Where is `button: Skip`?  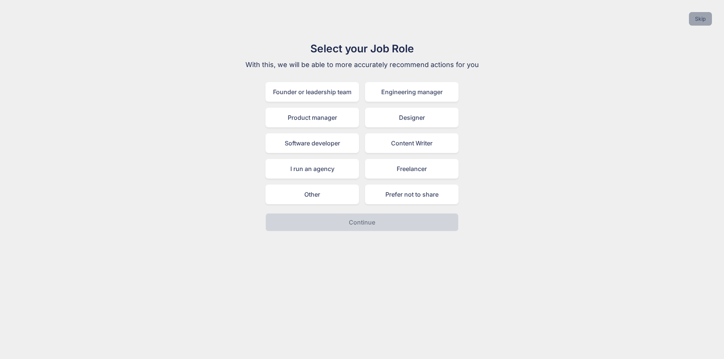
button: Skip is located at coordinates (700, 19).